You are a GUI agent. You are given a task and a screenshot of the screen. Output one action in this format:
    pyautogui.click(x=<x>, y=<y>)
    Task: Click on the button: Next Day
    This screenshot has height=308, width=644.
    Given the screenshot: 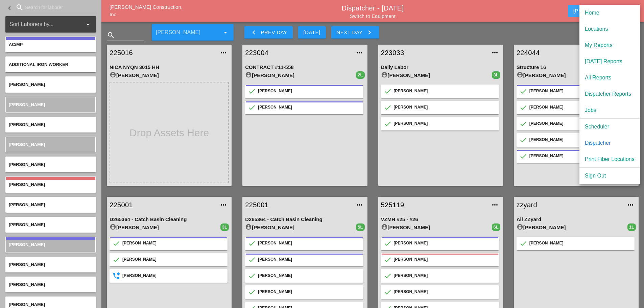 What is the action you would take?
    pyautogui.click(x=355, y=32)
    